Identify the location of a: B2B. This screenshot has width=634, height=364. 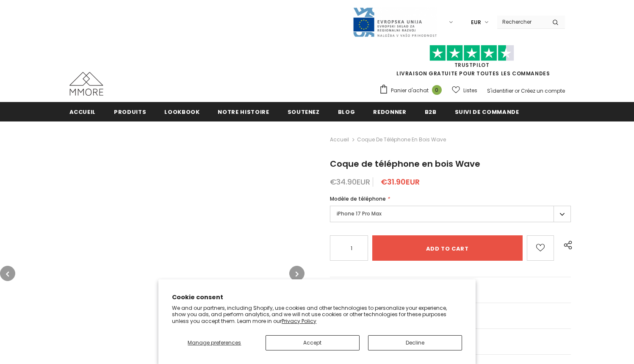
(431, 111).